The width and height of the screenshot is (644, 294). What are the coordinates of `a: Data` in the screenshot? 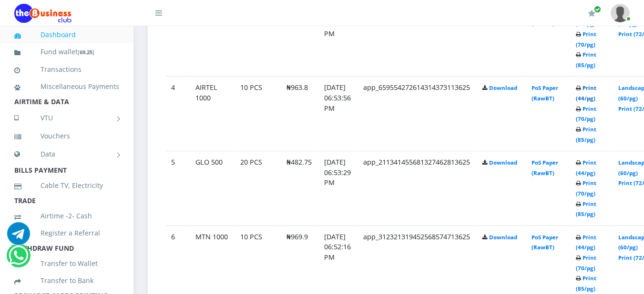 It's located at (67, 154).